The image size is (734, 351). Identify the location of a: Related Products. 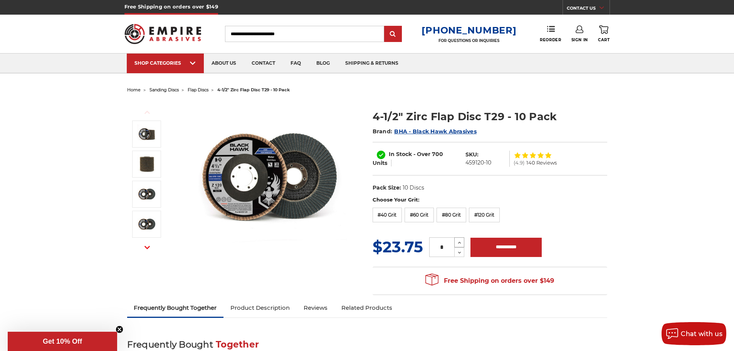
(367, 308).